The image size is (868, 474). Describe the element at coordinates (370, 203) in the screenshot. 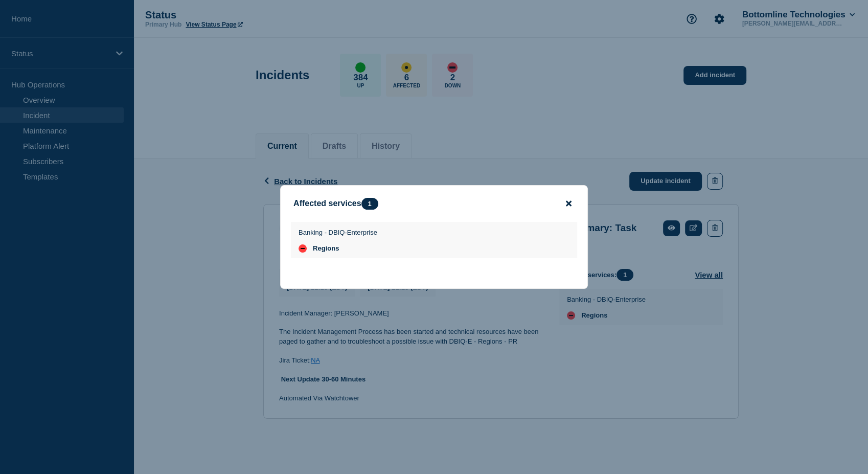

I see `span: 1` at that location.